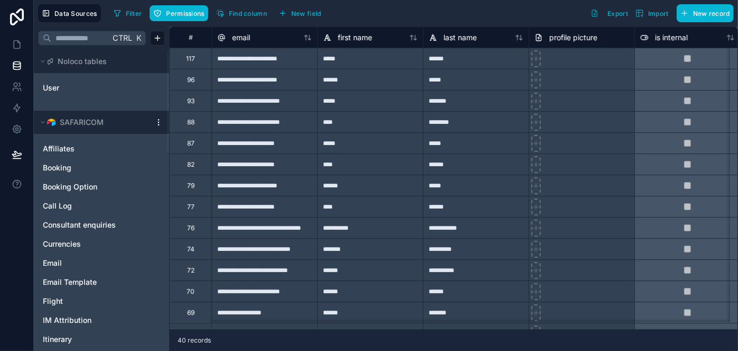 Image resolution: width=738 pixels, height=351 pixels. Describe the element at coordinates (91, 225) in the screenshot. I see `a: Consultant enquiries` at that location.